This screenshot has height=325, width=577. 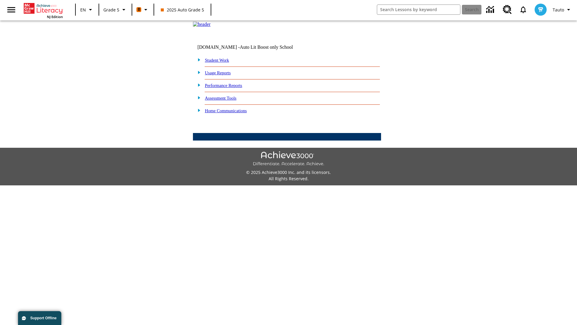 What do you see at coordinates (111, 10) in the screenshot?
I see `span: Grade 5` at bounding box center [111, 10].